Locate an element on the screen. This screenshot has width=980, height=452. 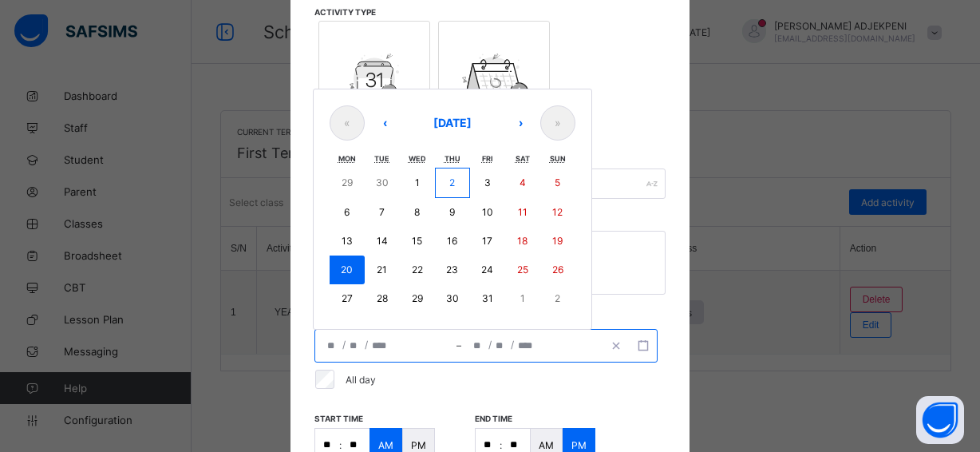
abbr: September 29, 2025 is located at coordinates (347, 182).